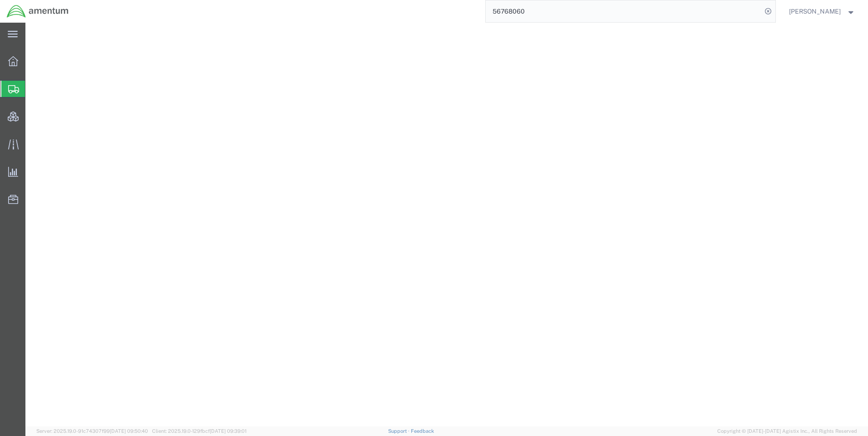  What do you see at coordinates (623, 11) in the screenshot?
I see `input: Search for shipment number, reference number` at bounding box center [623, 11].